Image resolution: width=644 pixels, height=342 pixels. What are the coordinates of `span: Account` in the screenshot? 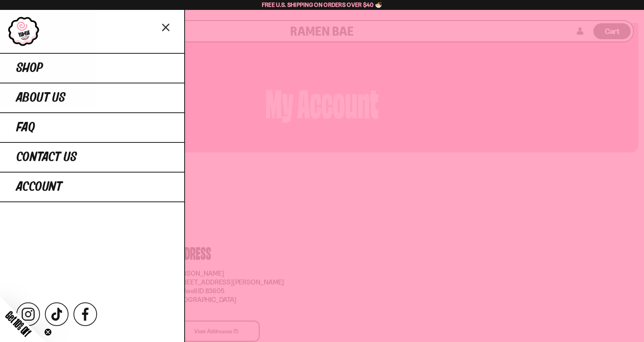 It's located at (39, 187).